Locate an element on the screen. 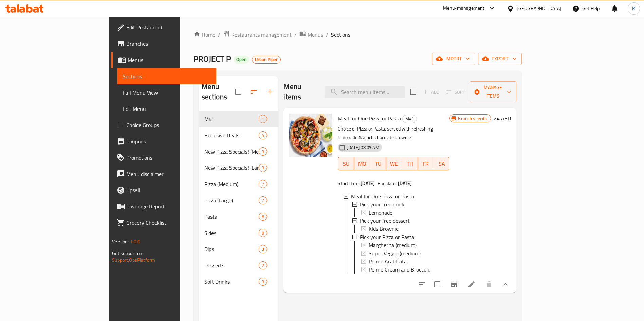  button: TU is located at coordinates (378, 164).